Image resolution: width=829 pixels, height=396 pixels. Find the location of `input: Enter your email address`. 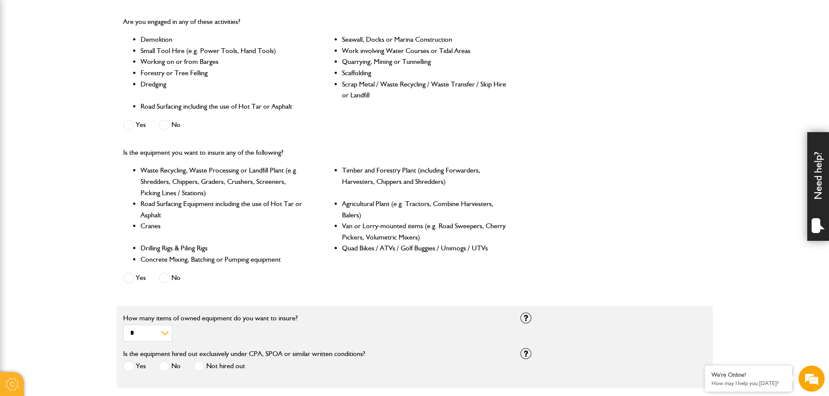

input: Enter your email address is located at coordinates (85, 116).